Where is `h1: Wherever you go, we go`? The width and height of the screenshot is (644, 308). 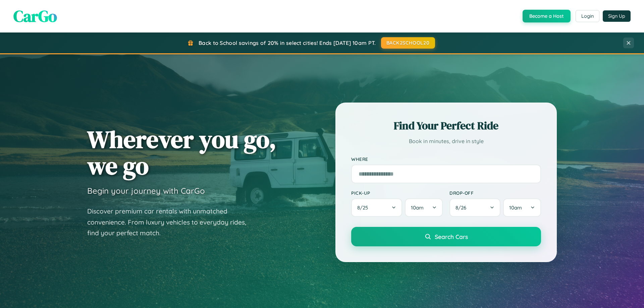 h1: Wherever you go, we go is located at coordinates (182, 153).